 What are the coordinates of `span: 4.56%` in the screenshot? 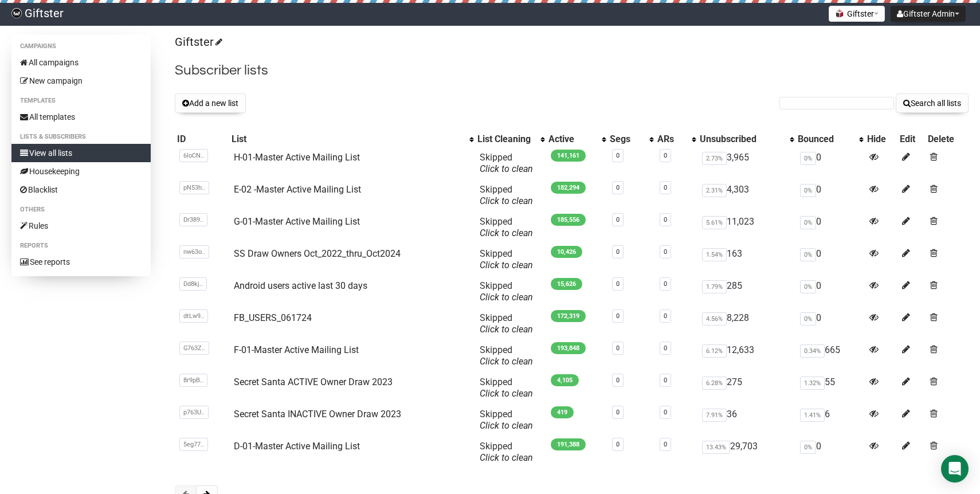 It's located at (714, 318).